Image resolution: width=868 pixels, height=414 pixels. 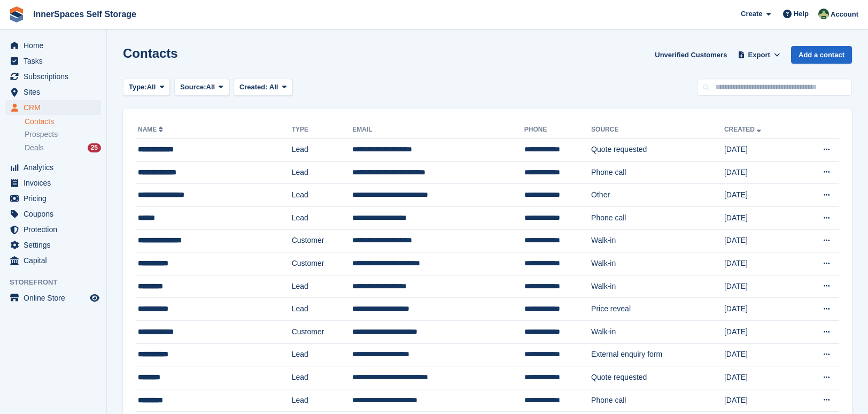 I want to click on img: stora-icon-8386f47178a22dfd0bd8f6a31ec36ba5ce8667c1dd55bd0f319d3a0aa187defe.svg, so click(x=16, y=15).